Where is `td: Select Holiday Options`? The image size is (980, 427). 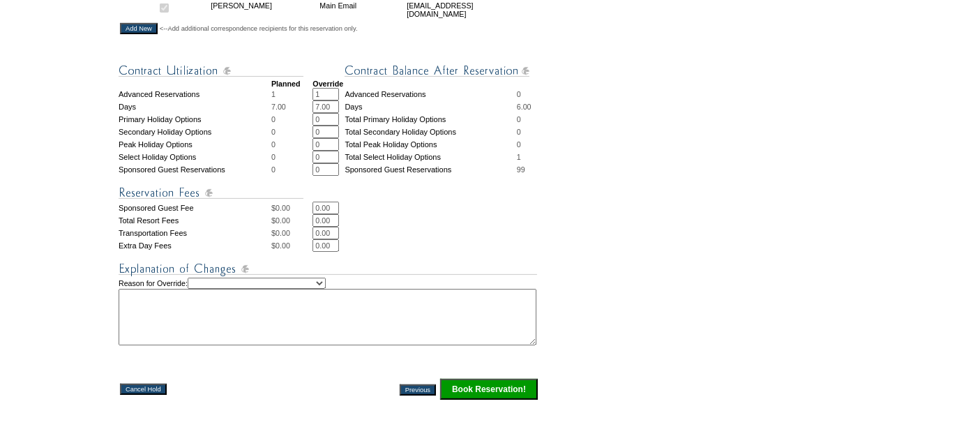 td: Select Holiday Options is located at coordinates (195, 157).